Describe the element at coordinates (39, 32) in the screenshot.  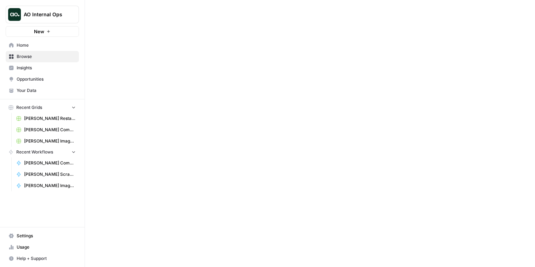
I see `span: New` at that location.